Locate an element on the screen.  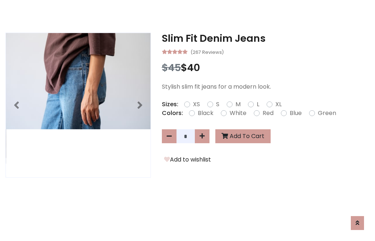
h3: Slim Fit Denim Jeans is located at coordinates (266, 38).